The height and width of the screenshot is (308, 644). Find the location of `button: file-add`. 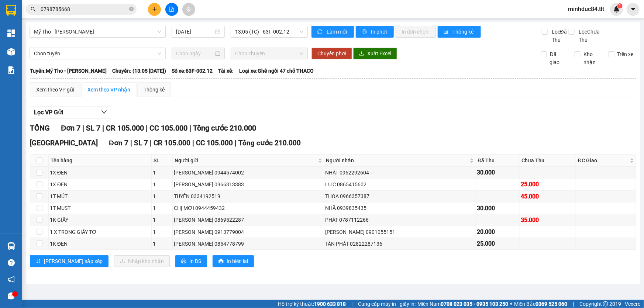

button: file-add is located at coordinates (171, 10).